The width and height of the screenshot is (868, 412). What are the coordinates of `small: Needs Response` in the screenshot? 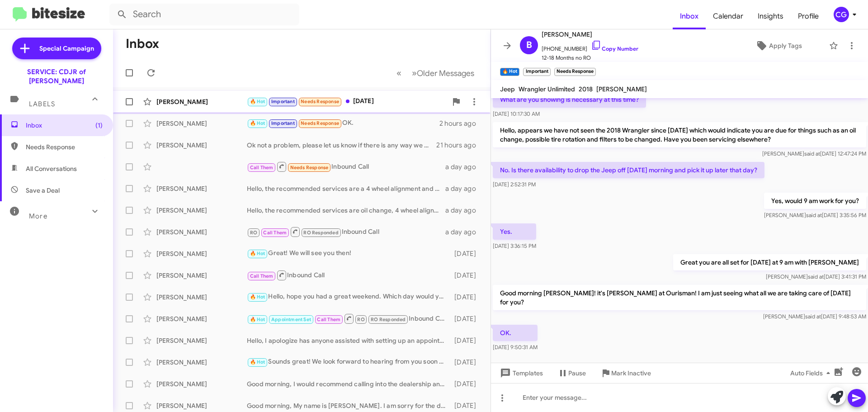 It's located at (575, 72).